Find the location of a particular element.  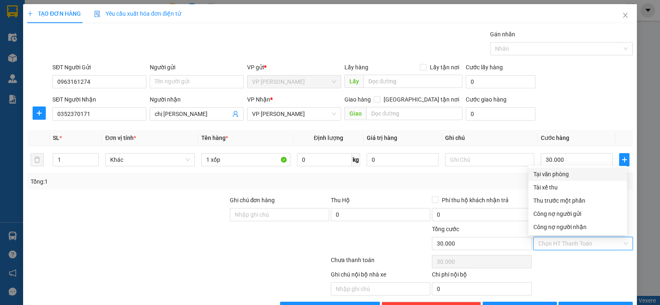

span: Lấy is located at coordinates (354, 81).